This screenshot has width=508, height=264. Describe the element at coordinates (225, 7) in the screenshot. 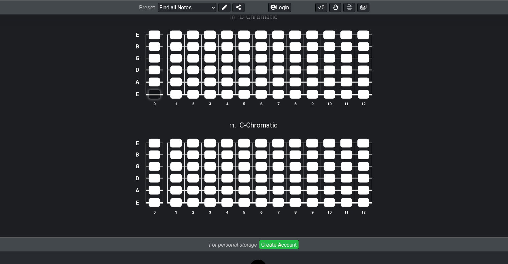

I see `button: Edit Preset` at that location.